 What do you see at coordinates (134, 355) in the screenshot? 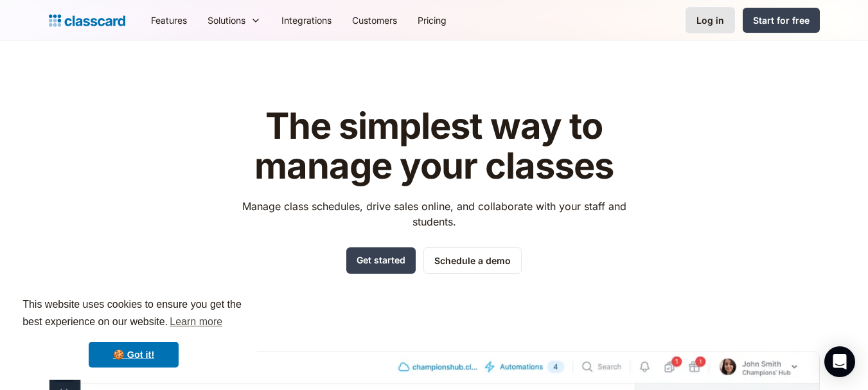
I see `a: dismiss cookie message` at bounding box center [134, 355].